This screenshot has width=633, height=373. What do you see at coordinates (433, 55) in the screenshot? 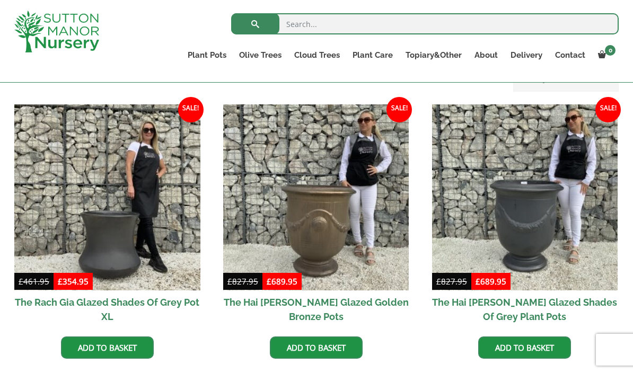
I see `a: Topiary&Other` at bounding box center [433, 55].